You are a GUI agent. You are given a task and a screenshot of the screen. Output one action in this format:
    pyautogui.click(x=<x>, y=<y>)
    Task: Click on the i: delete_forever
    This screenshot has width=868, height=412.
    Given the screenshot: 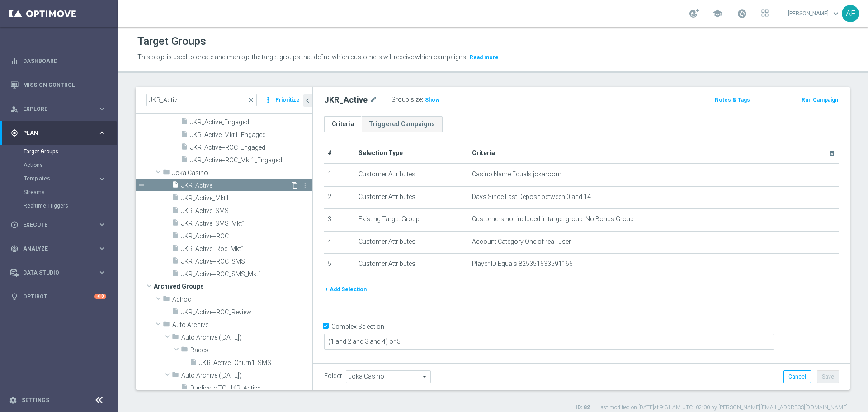 What is the action you would take?
    pyautogui.click(x=831, y=154)
    